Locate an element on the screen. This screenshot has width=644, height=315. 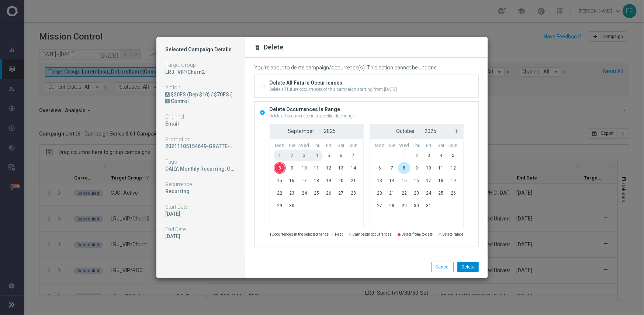
div: End Date is located at coordinates (201, 229).